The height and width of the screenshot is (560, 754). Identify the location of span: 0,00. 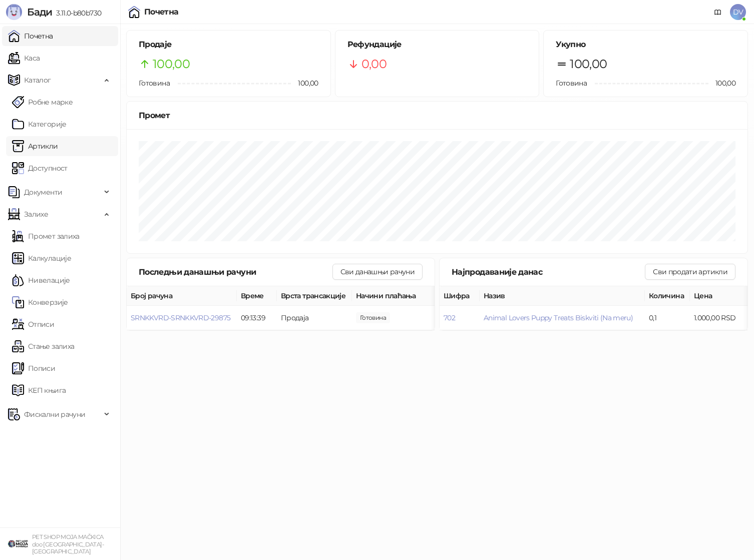
(374, 64).